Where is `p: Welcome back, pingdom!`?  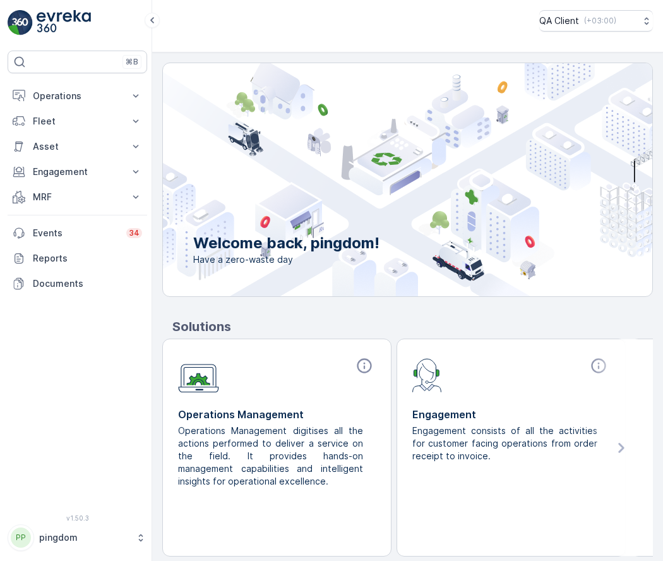
p: Welcome back, pingdom! is located at coordinates (286, 243).